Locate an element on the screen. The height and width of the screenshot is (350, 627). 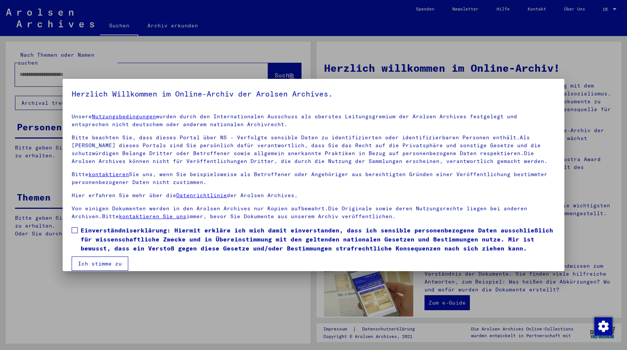
a: Nutzungsbedingungen is located at coordinates (124, 116).